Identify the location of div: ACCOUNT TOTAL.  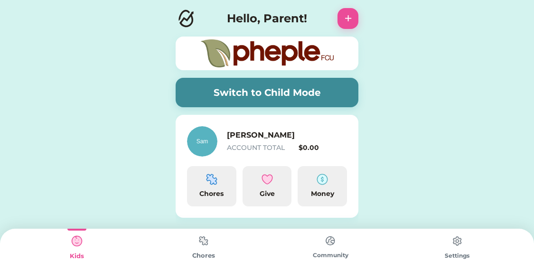
(261, 148).